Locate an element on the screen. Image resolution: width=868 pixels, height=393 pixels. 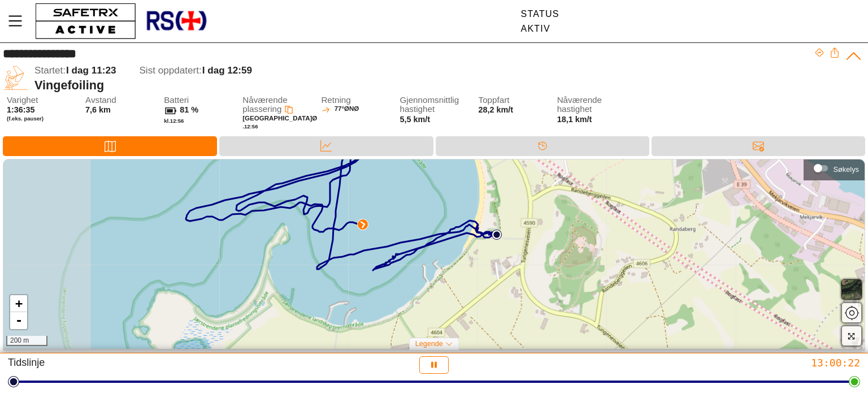
font: Status is located at coordinates (540, 14).